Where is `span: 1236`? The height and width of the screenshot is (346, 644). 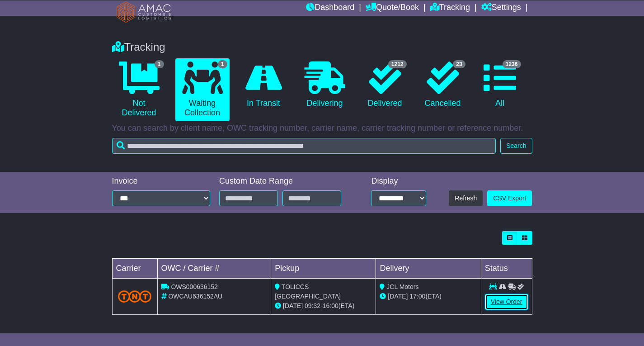
span: 1236 is located at coordinates (511, 64).